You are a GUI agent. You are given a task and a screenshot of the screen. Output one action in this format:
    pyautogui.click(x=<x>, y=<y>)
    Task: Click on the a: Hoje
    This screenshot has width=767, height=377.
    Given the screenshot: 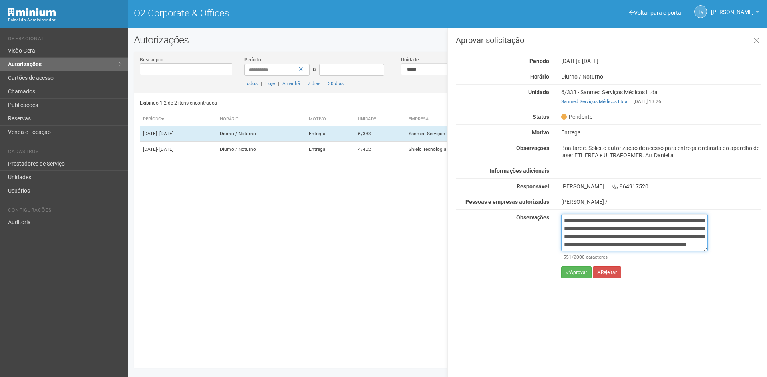 What is the action you would take?
    pyautogui.click(x=270, y=83)
    